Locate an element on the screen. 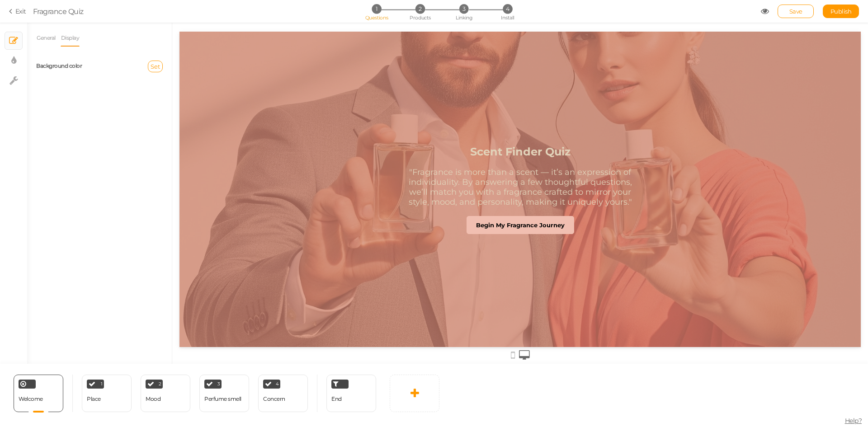  div: End is located at coordinates (352, 394).